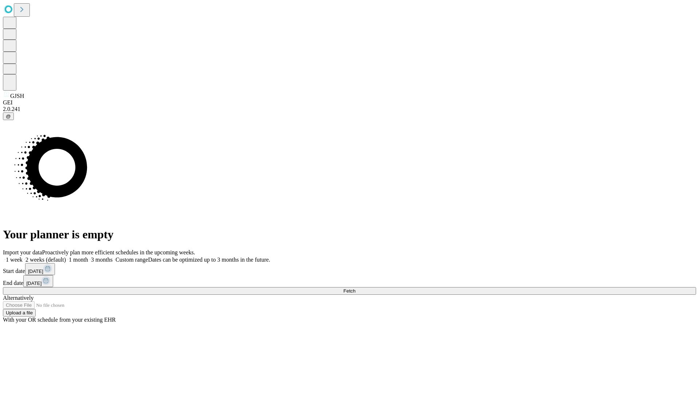  What do you see at coordinates (349, 291) in the screenshot?
I see `span: Fetch` at bounding box center [349, 291].